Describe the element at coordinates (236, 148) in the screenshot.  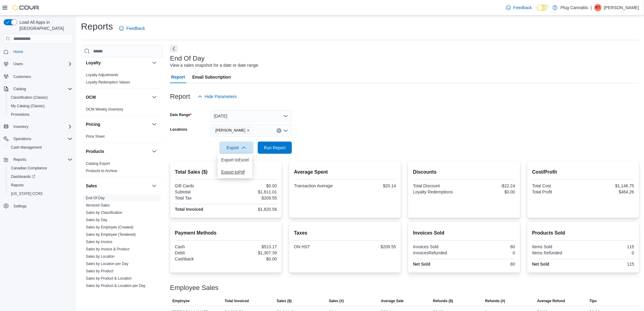
I see `button: Export` at that location.